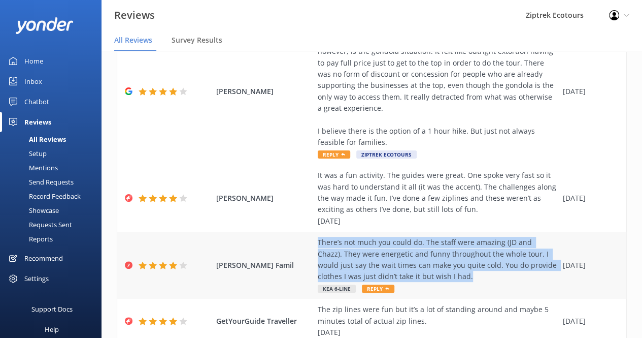  Describe the element at coordinates (36, 139) in the screenshot. I see `div: All Reviews` at that location.